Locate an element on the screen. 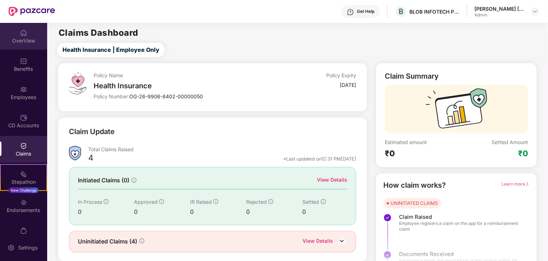 This screenshot has height=261, width=548. div: Claim Summary is located at coordinates (411, 76).